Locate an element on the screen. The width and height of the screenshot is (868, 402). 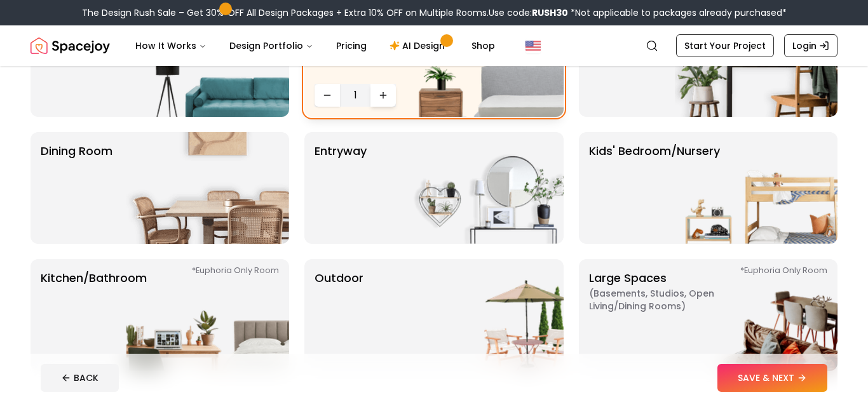
img: Kitchen/Bathroom *Euphoria Only is located at coordinates (208, 315).